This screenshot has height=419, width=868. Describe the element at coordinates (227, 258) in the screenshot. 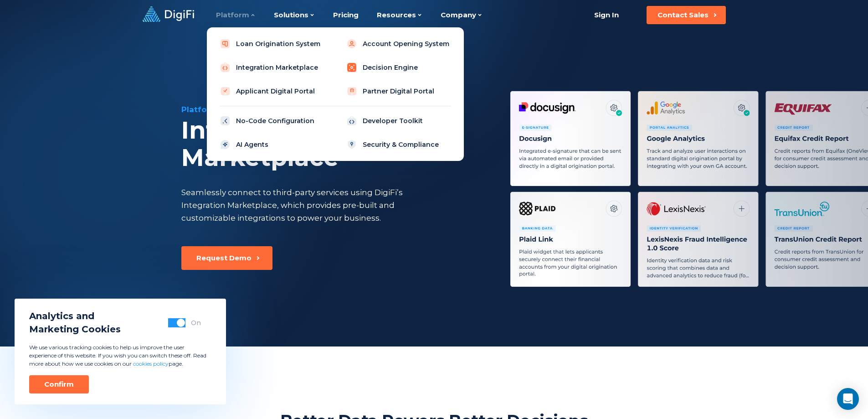

I see `button: Request Demo` at that location.